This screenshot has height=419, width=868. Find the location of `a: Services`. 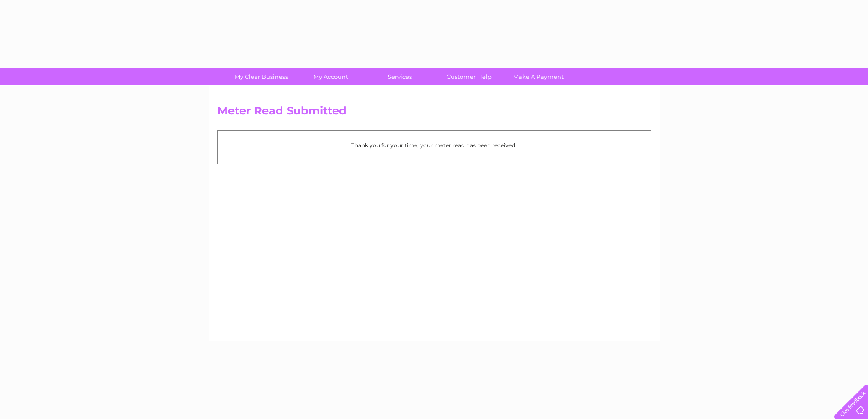

a: Services is located at coordinates (399, 77).